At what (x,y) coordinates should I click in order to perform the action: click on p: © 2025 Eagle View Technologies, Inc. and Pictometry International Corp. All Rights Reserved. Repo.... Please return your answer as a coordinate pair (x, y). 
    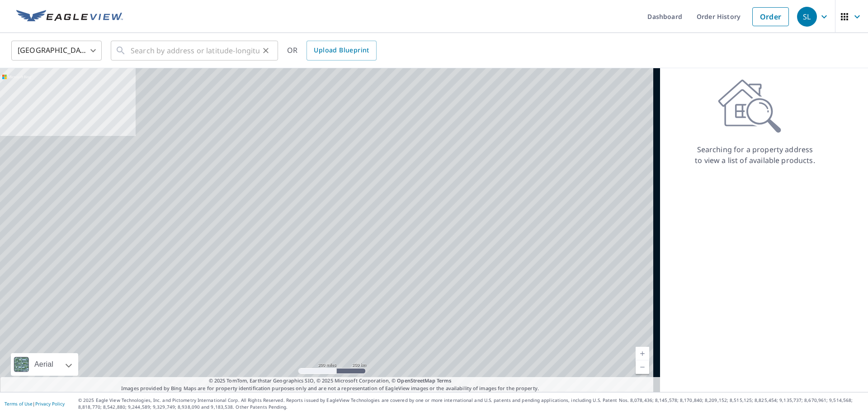
    Looking at the image, I should click on (471, 404).